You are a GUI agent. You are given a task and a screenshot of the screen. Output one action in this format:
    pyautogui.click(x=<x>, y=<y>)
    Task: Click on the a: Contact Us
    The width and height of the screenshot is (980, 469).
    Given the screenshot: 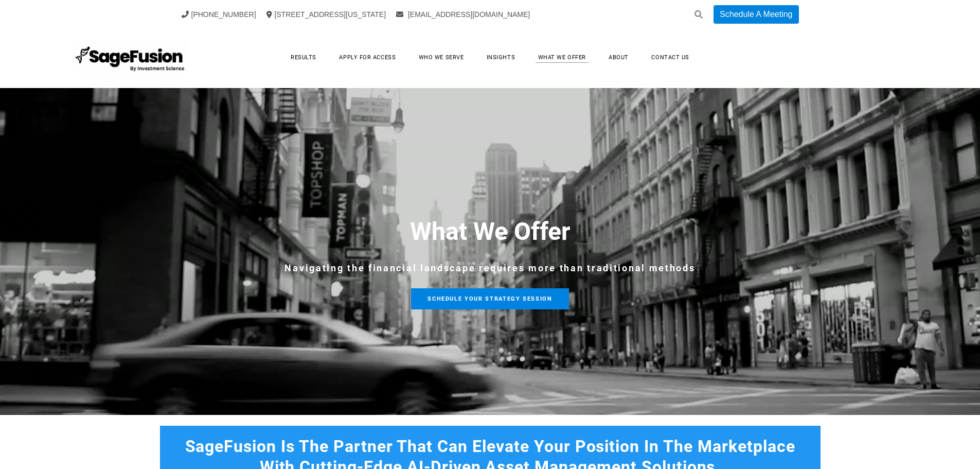 What is the action you would take?
    pyautogui.click(x=670, y=57)
    